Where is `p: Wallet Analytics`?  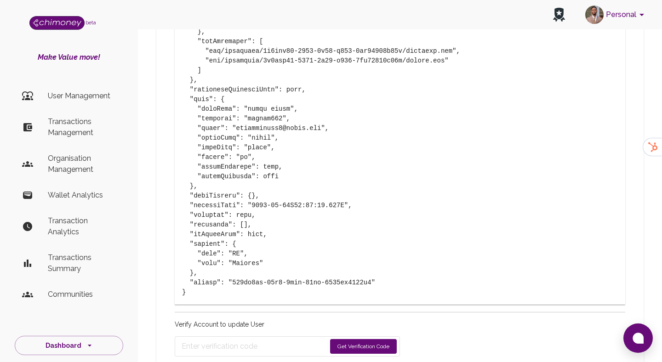 p: Wallet Analytics is located at coordinates (82, 195).